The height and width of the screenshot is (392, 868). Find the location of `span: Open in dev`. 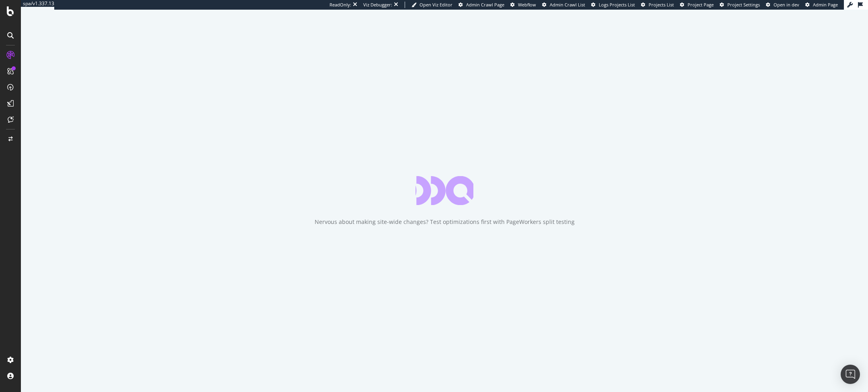

span: Open in dev is located at coordinates (787, 5).